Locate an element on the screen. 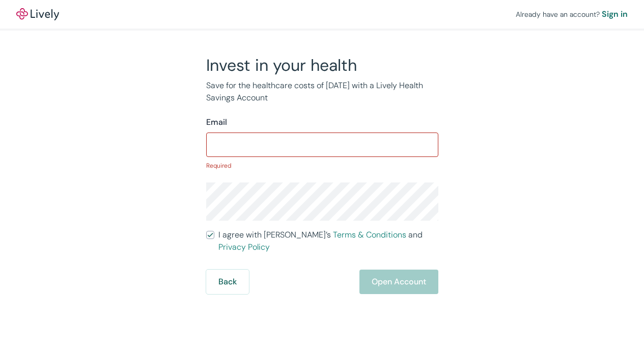 The width and height of the screenshot is (644, 343). button: Back is located at coordinates (228, 282).